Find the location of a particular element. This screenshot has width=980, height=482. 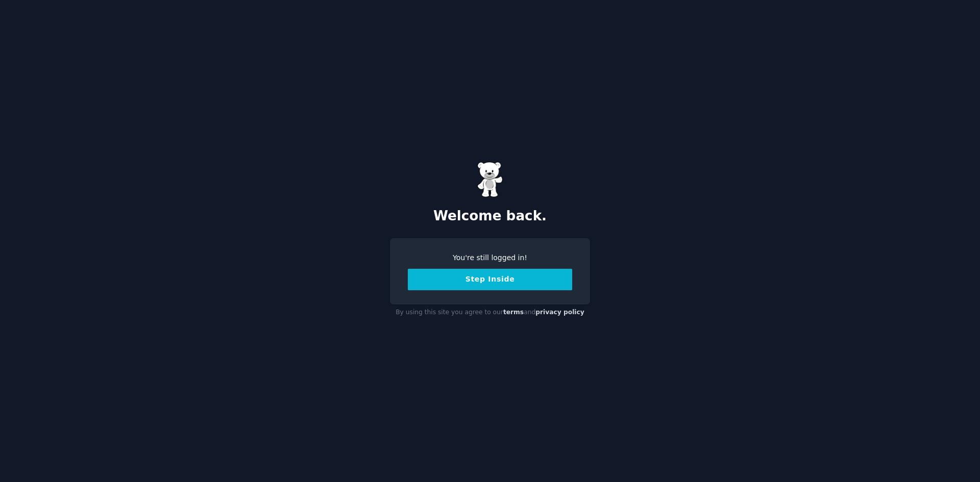

button: Step Inside is located at coordinates (490, 279).